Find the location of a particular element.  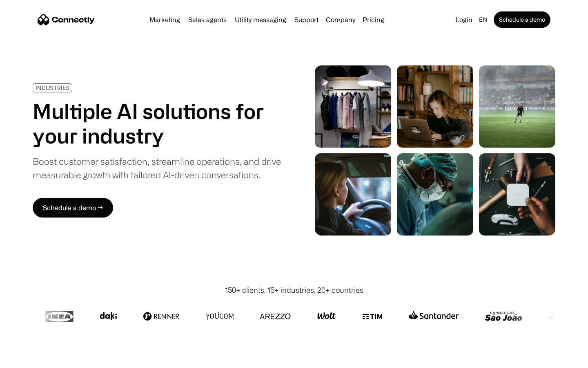

a: Sales agents is located at coordinates (208, 20).